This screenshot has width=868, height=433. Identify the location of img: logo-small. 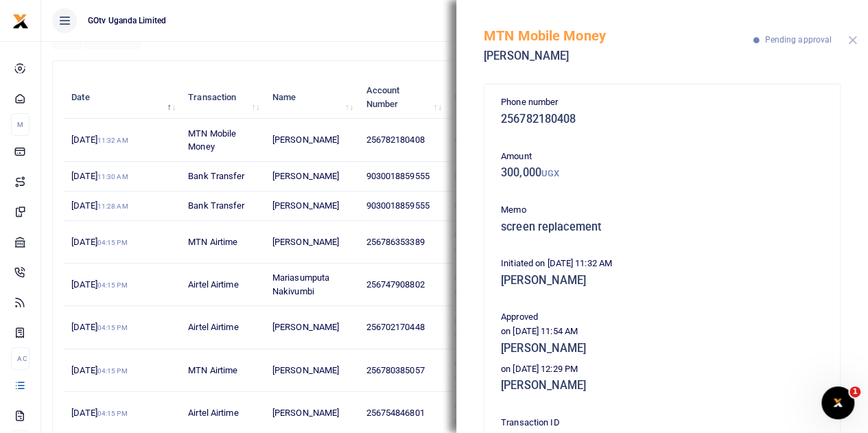
(21, 21).